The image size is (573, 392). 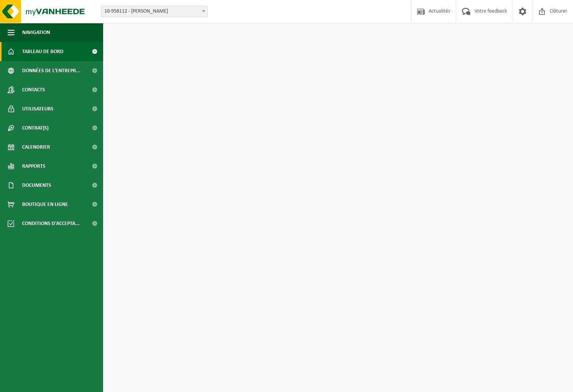 I want to click on span: Boutique en ligne, so click(x=45, y=204).